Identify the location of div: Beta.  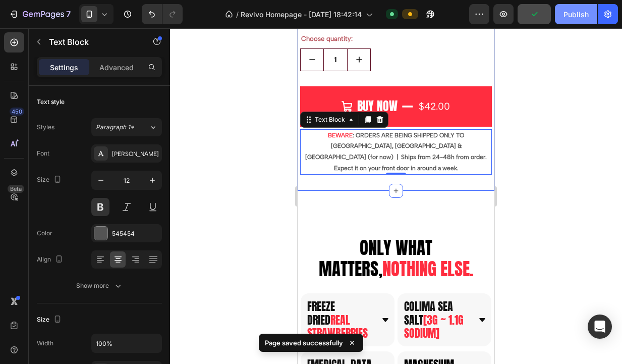
(16, 189).